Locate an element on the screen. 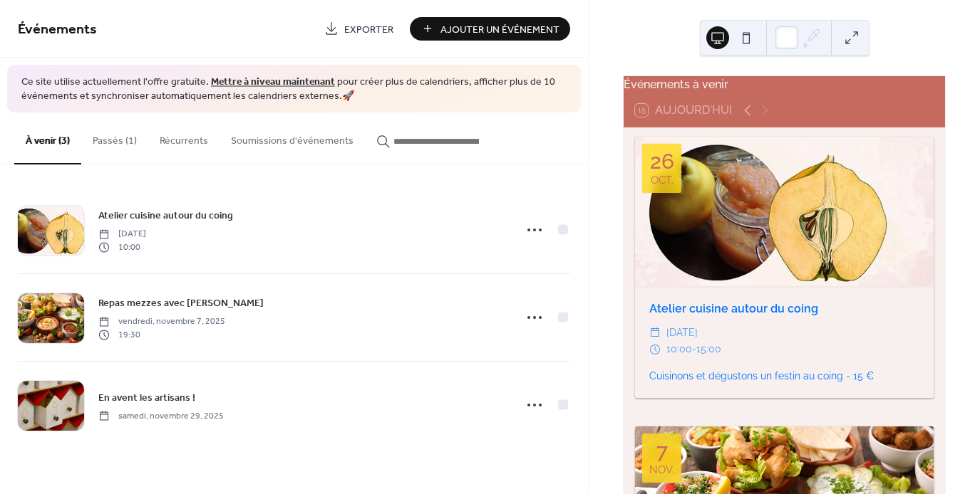 The height and width of the screenshot is (494, 980). div: Atelier cuisine autour du coing is located at coordinates (784, 309).